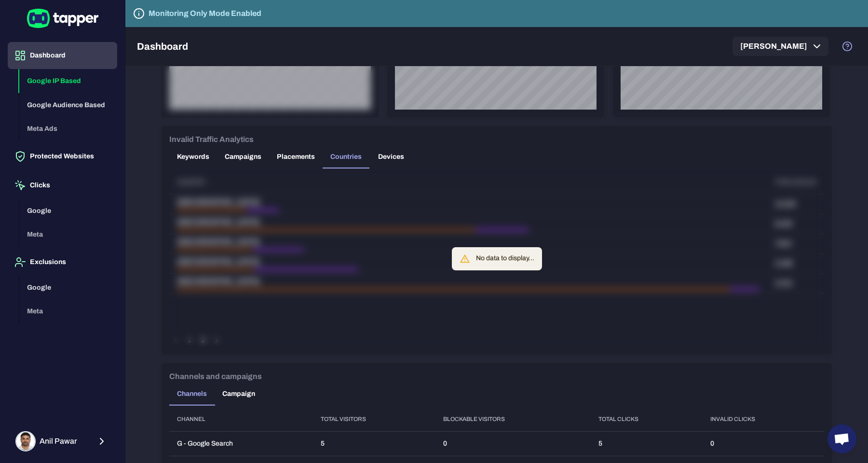 This screenshot has width=868, height=463. Describe the element at coordinates (345, 157) in the screenshot. I see `button: Countries` at that location.